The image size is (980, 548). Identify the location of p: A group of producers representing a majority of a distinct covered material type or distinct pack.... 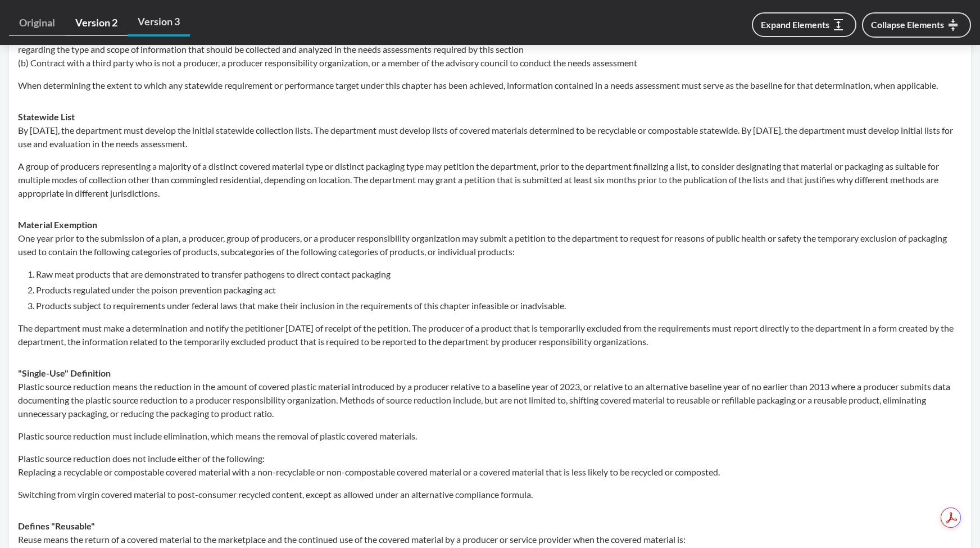
(490, 180).